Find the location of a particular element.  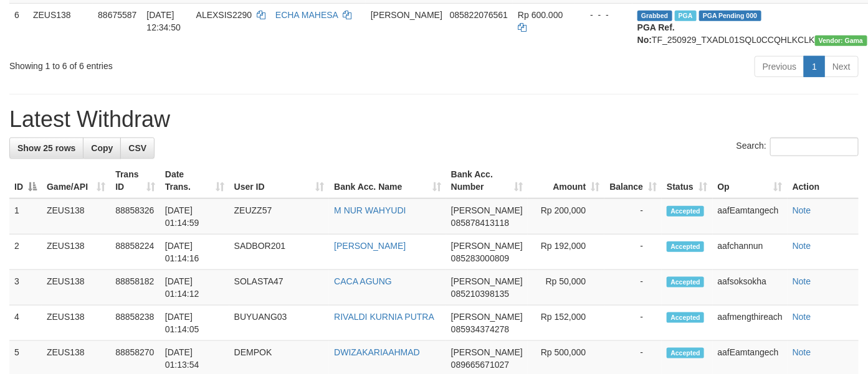

b: PGA Ref. No: is located at coordinates (656, 33).